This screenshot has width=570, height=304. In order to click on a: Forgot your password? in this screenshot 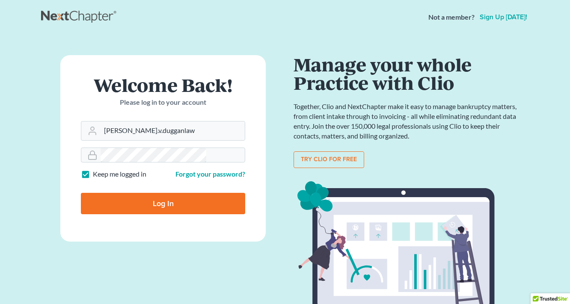, I will do `click(210, 174)`.